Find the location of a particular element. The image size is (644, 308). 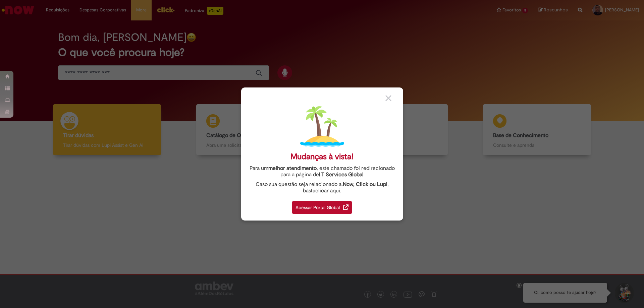

strong: .Now, Click ou Lupi is located at coordinates (364, 184).